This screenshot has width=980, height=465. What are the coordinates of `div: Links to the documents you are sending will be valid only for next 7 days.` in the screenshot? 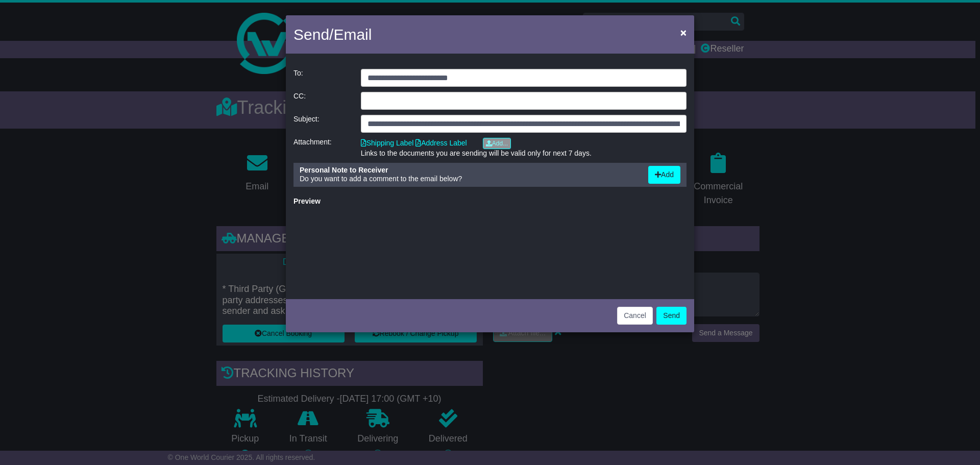 It's located at (524, 153).